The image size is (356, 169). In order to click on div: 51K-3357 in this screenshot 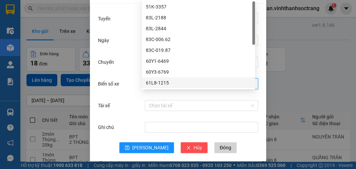, I will do `click(198, 7)`.